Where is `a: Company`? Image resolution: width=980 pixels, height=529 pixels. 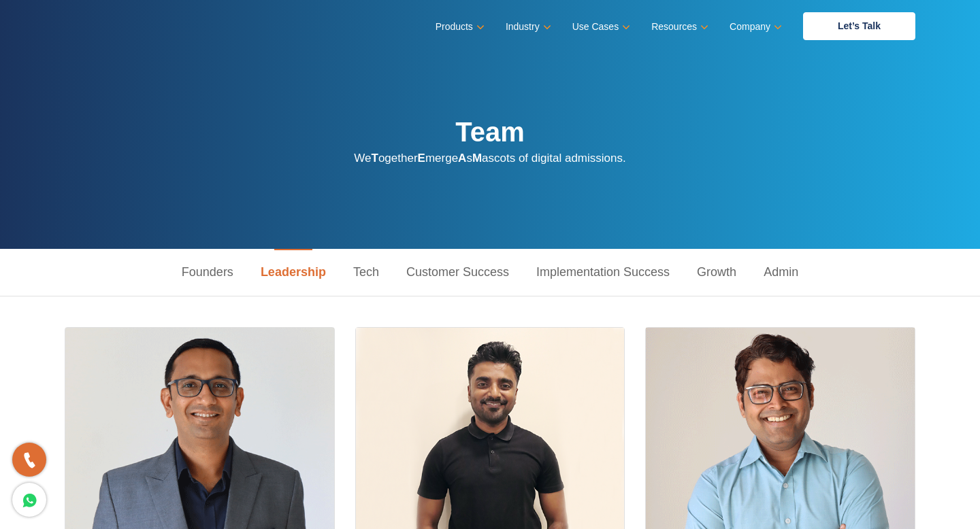
a: Company is located at coordinates (754, 26).